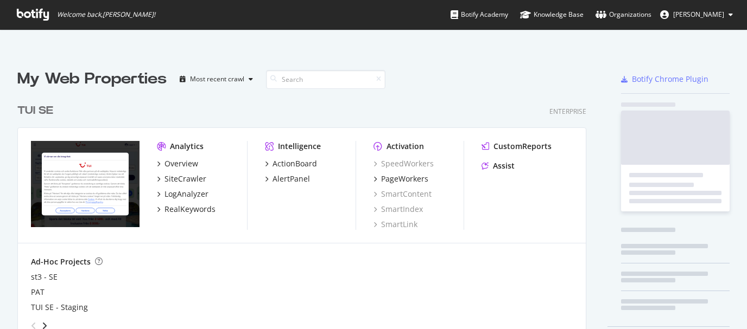  I want to click on div: PAT, so click(37, 292).